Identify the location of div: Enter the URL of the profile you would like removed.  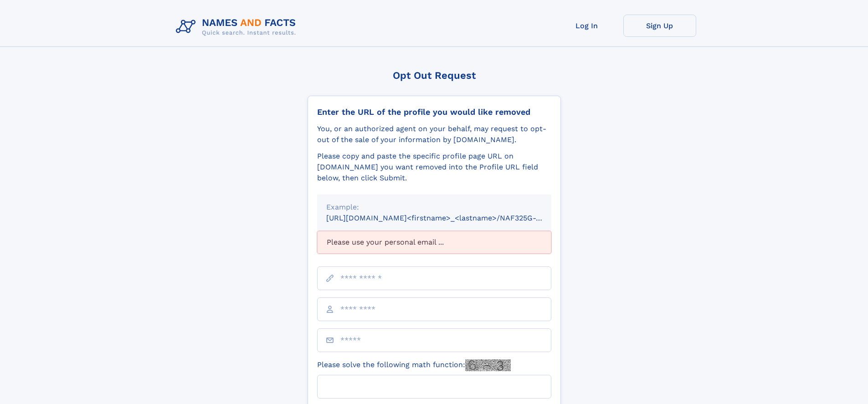
(434, 112).